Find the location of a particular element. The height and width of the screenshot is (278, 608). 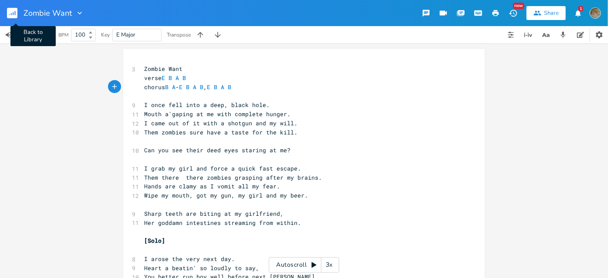

button: Back to Library is located at coordinates (16, 13).